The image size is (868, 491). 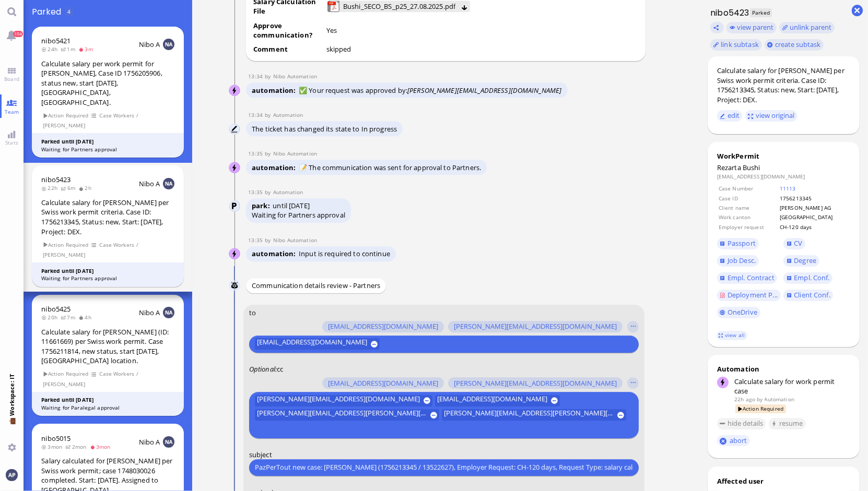 What do you see at coordinates (747, 278) in the screenshot?
I see `a: Empl. Contract` at bounding box center [747, 278].